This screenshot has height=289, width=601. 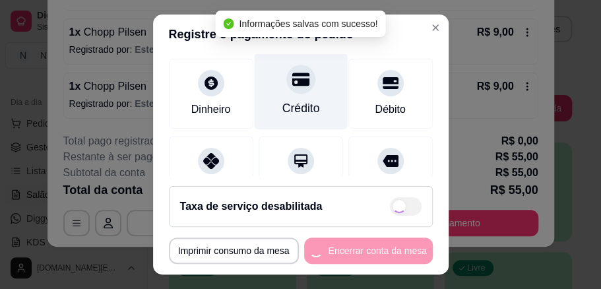 What do you see at coordinates (308, 24) in the screenshot?
I see `span: Informações salvas com sucesso!` at bounding box center [308, 24].